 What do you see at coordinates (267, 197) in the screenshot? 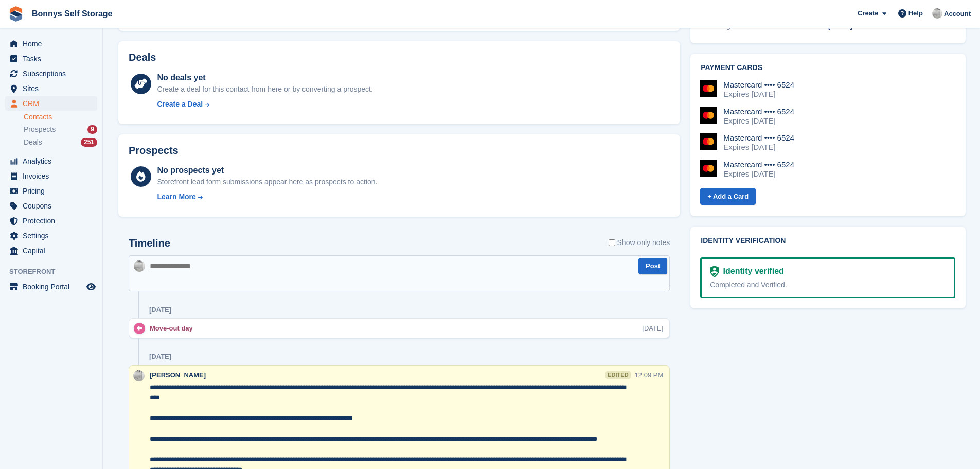
I see `a: Learn More` at bounding box center [267, 197].